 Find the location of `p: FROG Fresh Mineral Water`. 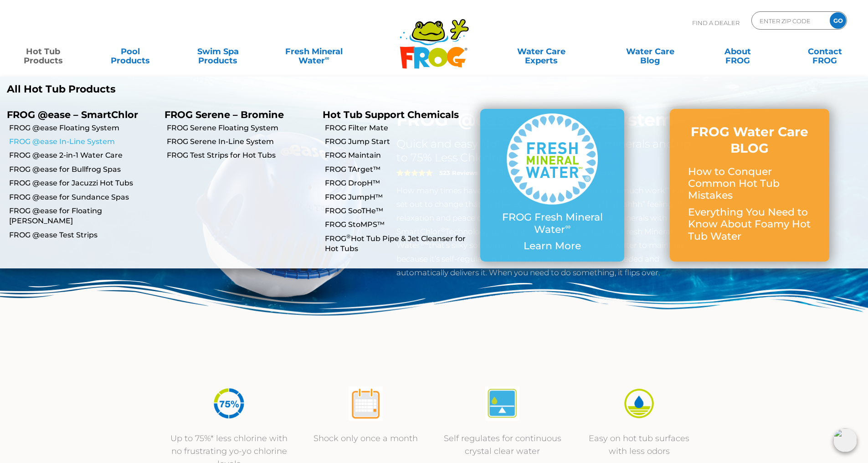

p: FROG Fresh Mineral Water is located at coordinates (552, 223).